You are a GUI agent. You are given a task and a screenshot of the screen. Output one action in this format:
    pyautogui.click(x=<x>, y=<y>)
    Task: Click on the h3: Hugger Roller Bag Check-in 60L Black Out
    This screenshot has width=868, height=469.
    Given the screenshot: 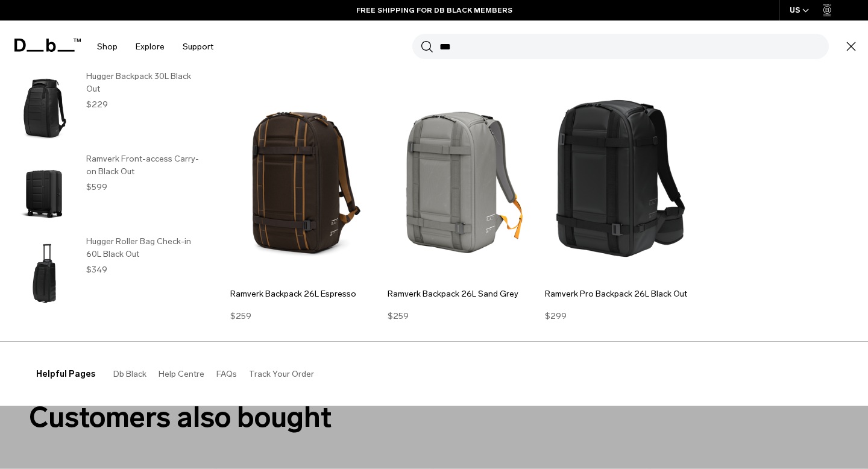 What is the action you would take?
    pyautogui.click(x=146, y=248)
    